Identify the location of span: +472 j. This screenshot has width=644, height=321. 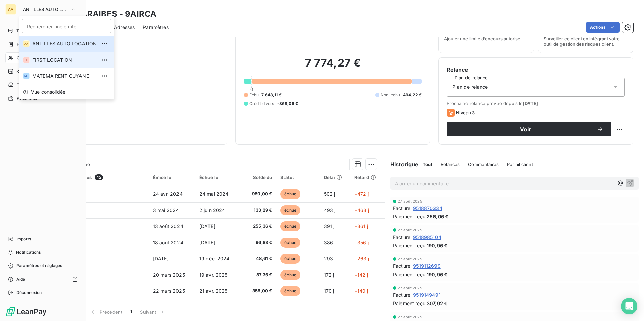
(361, 194).